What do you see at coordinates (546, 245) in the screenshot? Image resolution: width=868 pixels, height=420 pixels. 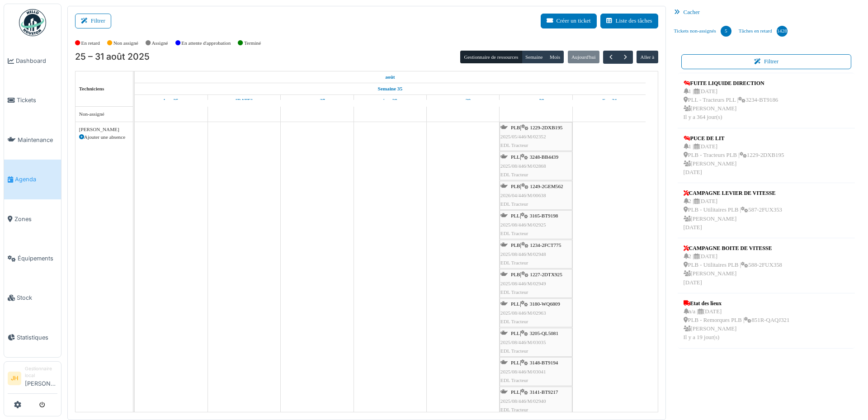 I see `span: 1234-2FCT775` at bounding box center [546, 245].